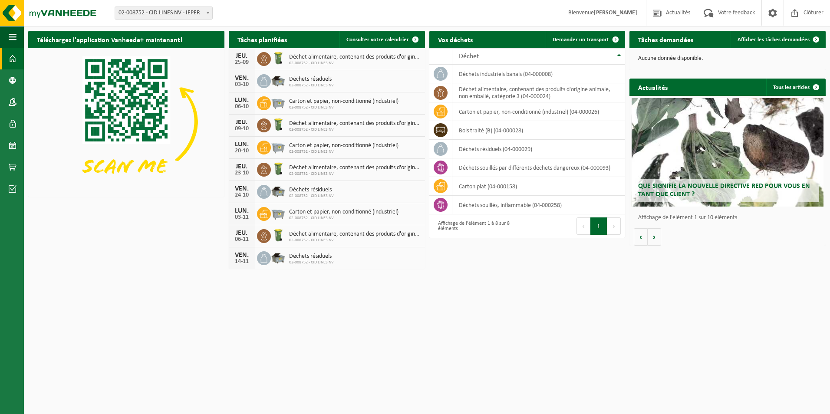 The image size is (830, 414). What do you see at coordinates (242, 85) in the screenshot?
I see `div: 03-10` at bounding box center [242, 85].